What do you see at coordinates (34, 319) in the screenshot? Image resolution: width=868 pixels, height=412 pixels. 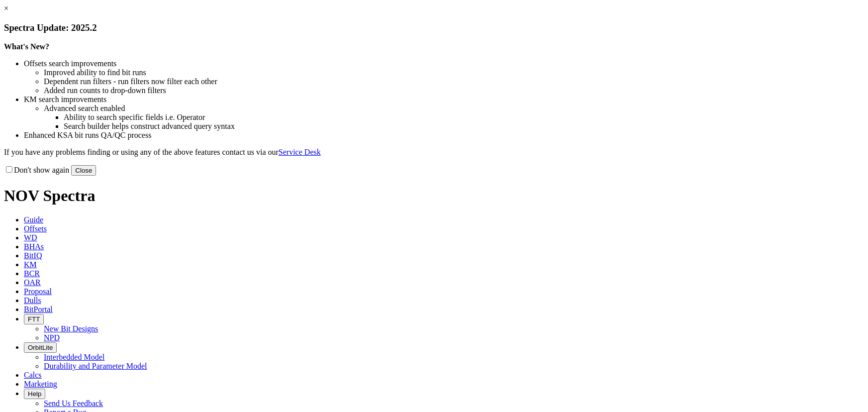 I see `span: FTT` at bounding box center [34, 319].